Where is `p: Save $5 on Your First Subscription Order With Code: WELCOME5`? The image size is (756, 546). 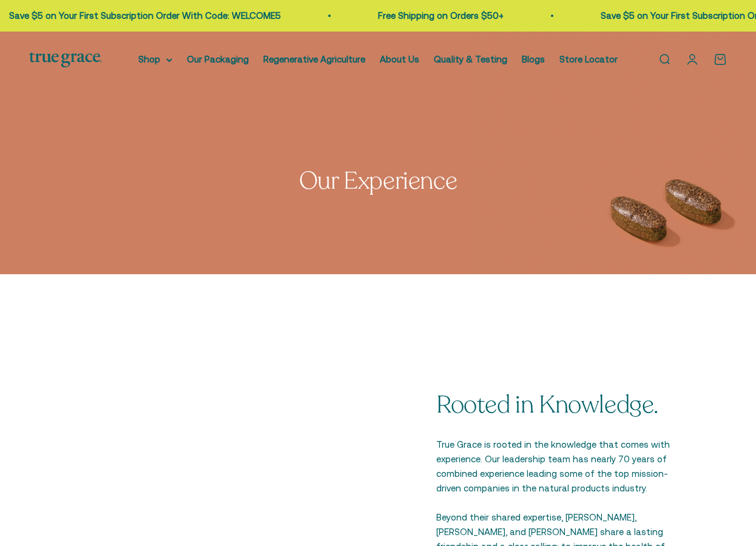 p: Save $5 on Your First Subscription Order With Code: WELCOME5 is located at coordinates (145, 16).